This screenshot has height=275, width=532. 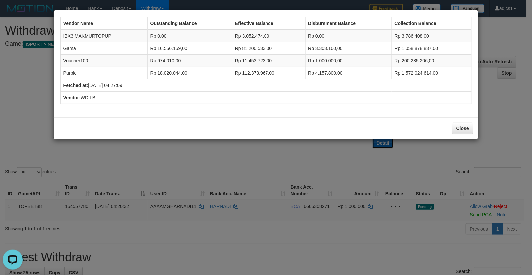 I want to click on b: Fetched at:, so click(x=76, y=85).